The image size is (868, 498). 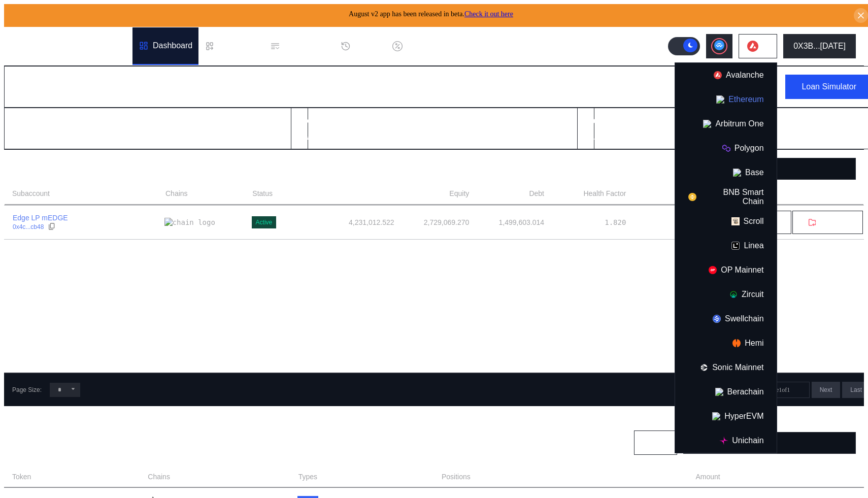 I want to click on button: Zircuit, so click(x=726, y=294).